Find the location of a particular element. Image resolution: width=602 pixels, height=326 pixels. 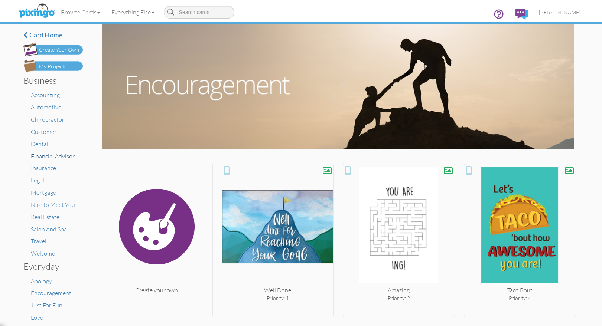

a: Insurance is located at coordinates (43, 168).